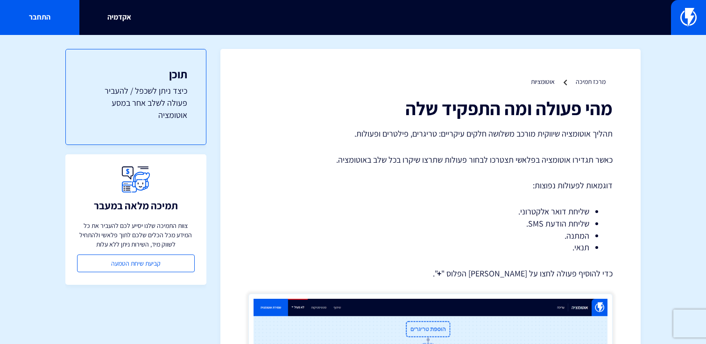 Image resolution: width=706 pixels, height=344 pixels. I want to click on p: דוגמאות לפעולות נפוצות:, so click(430, 186).